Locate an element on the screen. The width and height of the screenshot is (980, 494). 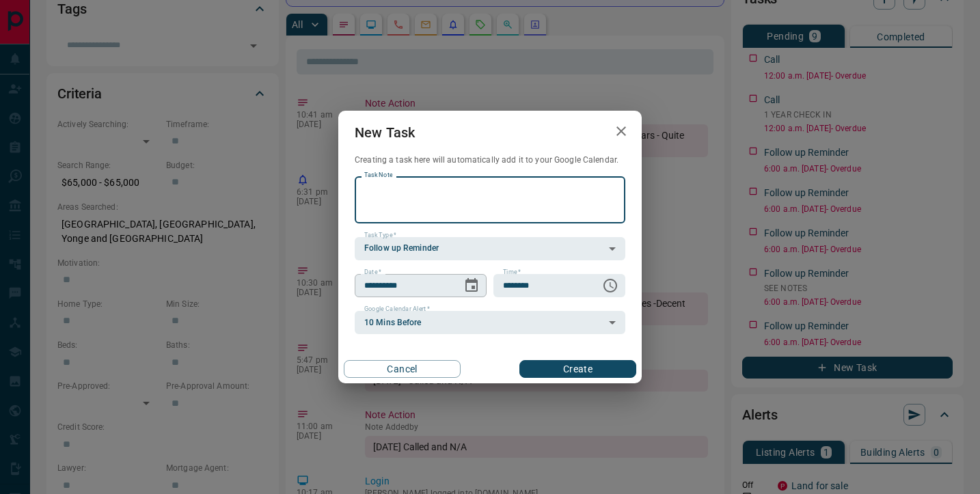
button: Choose date, selected date is Aug 20, 2025 is located at coordinates (471, 286).